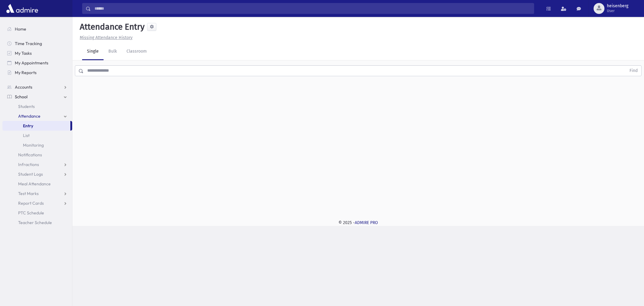 This screenshot has width=644, height=306. What do you see at coordinates (33, 145) in the screenshot?
I see `span: Monitoring` at bounding box center [33, 145].